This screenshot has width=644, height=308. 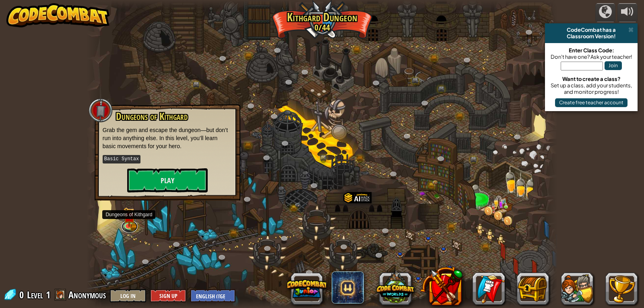 What do you see at coordinates (167, 138) in the screenshot?
I see `p: Grab the gem and escape the dungeon—but don’t run into anything else. In this level, you’ll learn...` at bounding box center [167, 138].